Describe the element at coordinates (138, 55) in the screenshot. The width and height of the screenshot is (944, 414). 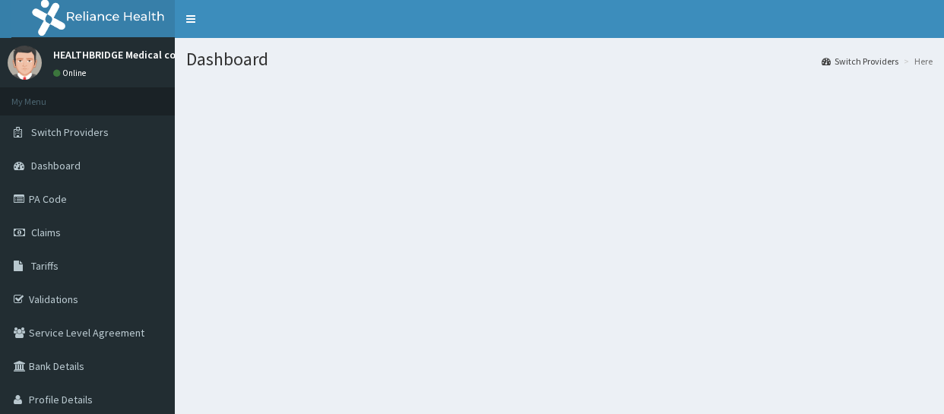
I see `p: HEALTHBRIDGE Medical consultants` at that location.